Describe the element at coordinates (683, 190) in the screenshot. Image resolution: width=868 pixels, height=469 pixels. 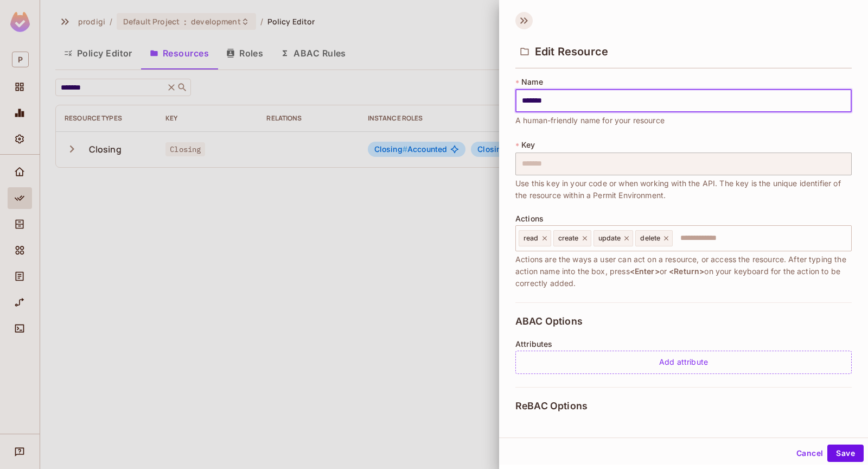
I see `span: Use this key in your code or when working with the API. The key is the unique identifier of the r...` at that location.